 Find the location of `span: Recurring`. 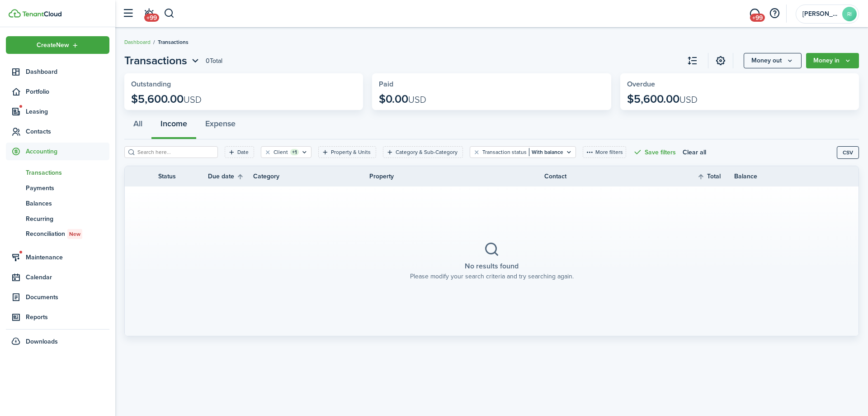

span: Recurring is located at coordinates (67, 219).